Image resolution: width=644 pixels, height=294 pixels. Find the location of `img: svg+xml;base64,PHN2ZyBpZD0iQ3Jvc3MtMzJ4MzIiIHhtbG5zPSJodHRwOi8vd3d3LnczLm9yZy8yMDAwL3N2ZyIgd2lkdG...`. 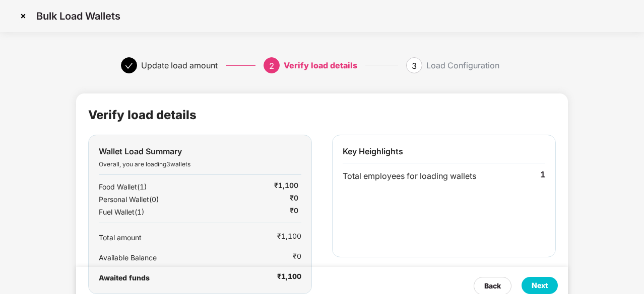

img: svg+xml;base64,PHN2ZyBpZD0iQ3Jvc3MtMzJ4MzIiIHhtbG5zPSJodHRwOi8vd3d3LnczLm9yZy8yMDAwL3N2ZyIgd2lkdG... is located at coordinates (23, 16).